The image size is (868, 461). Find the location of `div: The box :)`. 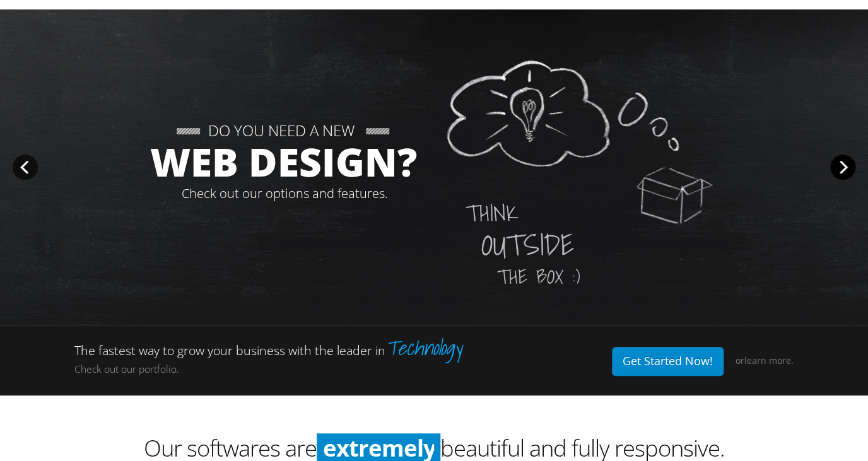

div: The box :) is located at coordinates (539, 277).